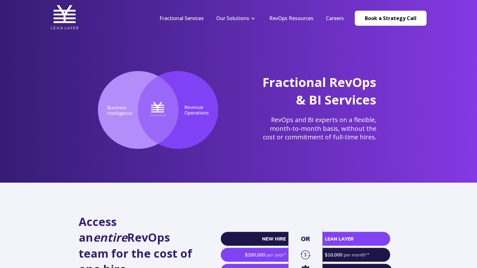 The image size is (477, 268). Describe the element at coordinates (320, 128) in the screenshot. I see `span: RevOps and BI experts on a flexible, month-to-month basis, without the cost or commitment of full...` at that location.